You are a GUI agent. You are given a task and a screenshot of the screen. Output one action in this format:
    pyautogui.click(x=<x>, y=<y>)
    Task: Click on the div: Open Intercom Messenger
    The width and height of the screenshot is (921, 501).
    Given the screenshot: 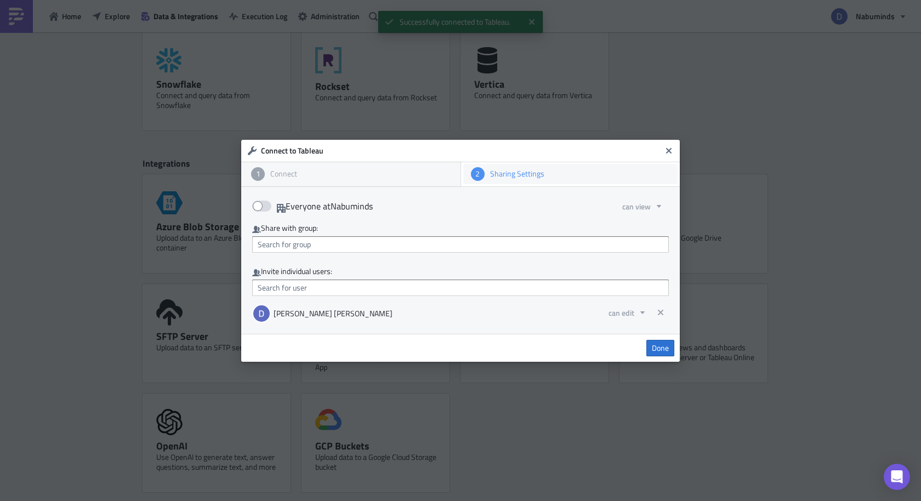 What is the action you would take?
    pyautogui.click(x=896, y=477)
    